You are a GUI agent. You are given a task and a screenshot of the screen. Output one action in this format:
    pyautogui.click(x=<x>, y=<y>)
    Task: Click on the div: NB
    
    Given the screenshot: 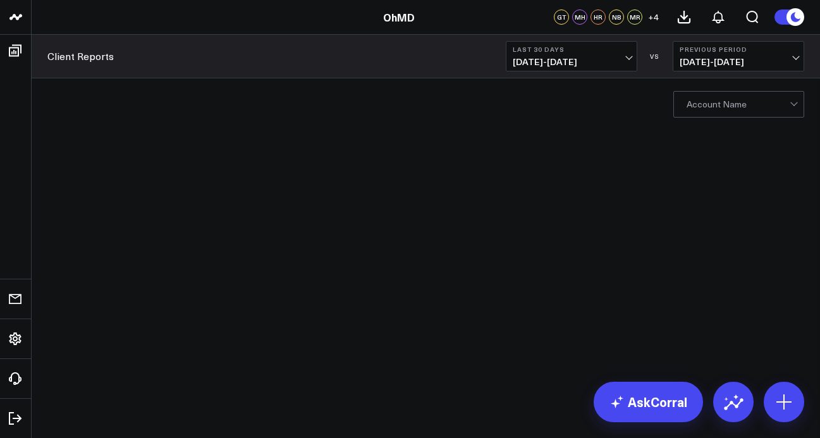 What is the action you would take?
    pyautogui.click(x=616, y=17)
    